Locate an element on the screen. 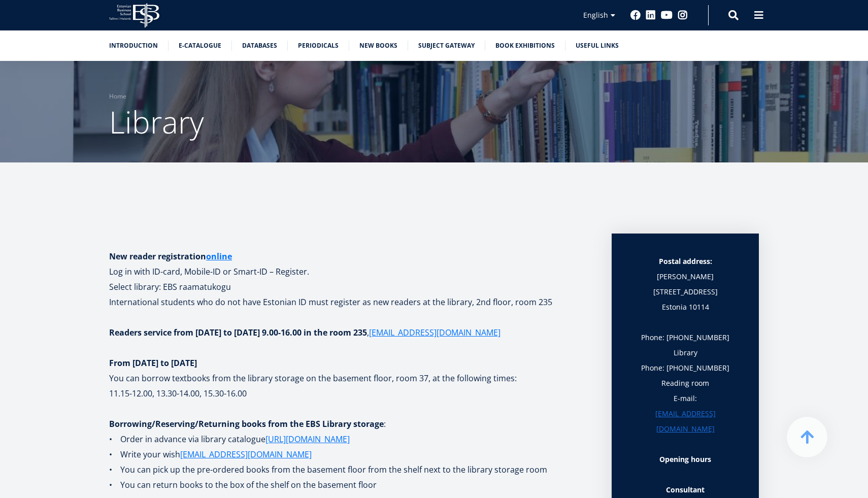 Image resolution: width=868 pixels, height=498 pixels. a: Introduction is located at coordinates (133, 46).